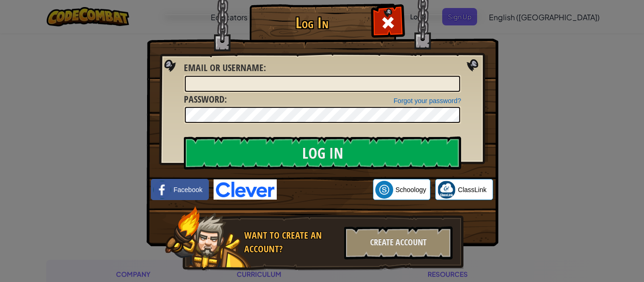  I want to click on span: Facebook, so click(188, 189).